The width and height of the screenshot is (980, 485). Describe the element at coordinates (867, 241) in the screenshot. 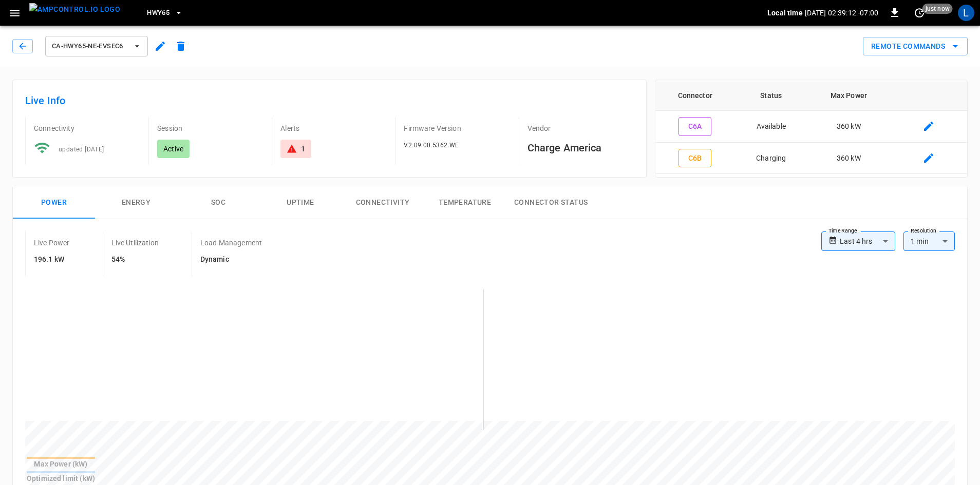

I see `div: Last 4 hrs` at that location.